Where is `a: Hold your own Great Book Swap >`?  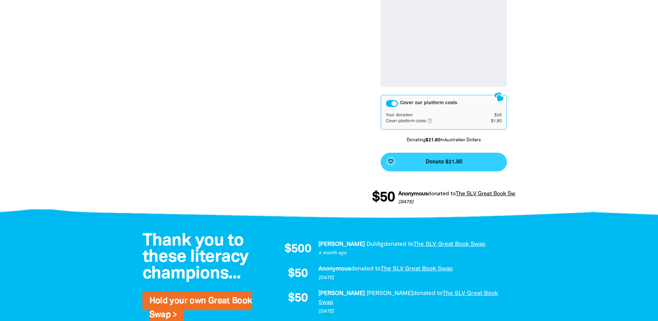
a: Hold your own Great Book Swap > is located at coordinates (201, 308).